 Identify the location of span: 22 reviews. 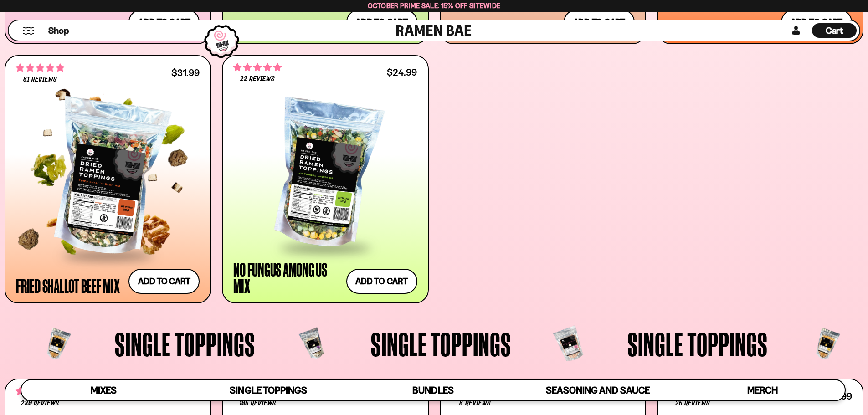
(257, 79).